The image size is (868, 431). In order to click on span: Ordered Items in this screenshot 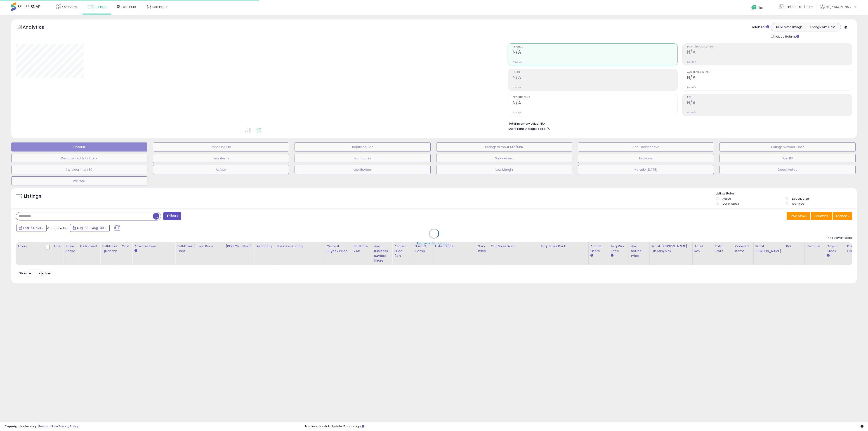, I will do `click(595, 98)`.